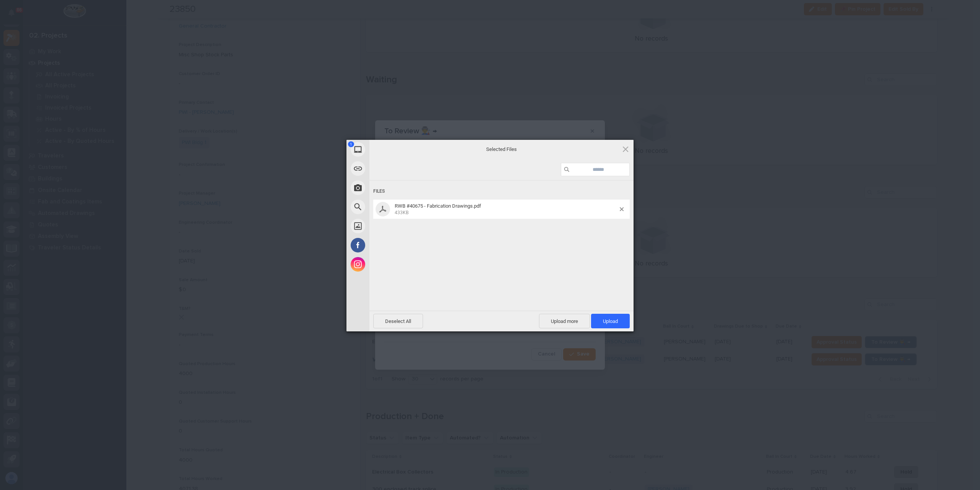  I want to click on span: Deselect All, so click(398, 321).